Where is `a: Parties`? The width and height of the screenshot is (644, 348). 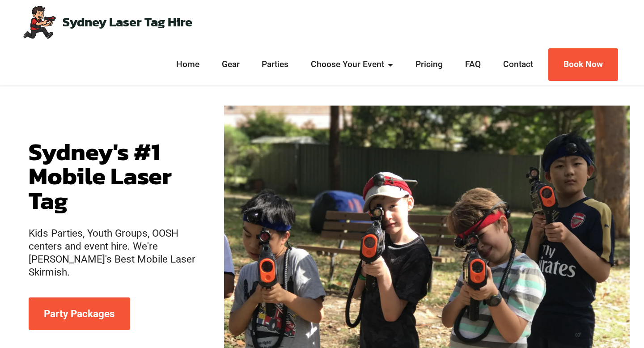
a: Parties is located at coordinates (275, 65).